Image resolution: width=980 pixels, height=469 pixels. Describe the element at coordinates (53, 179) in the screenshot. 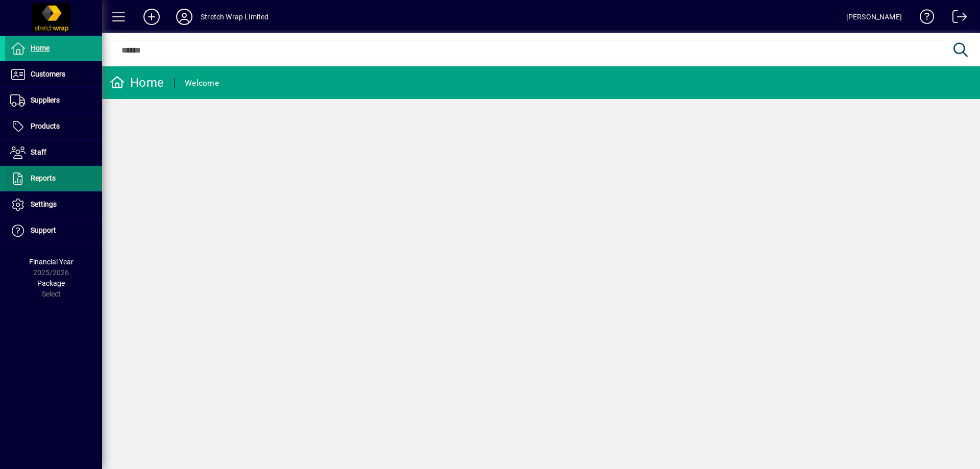

I see `a: Reports` at that location.